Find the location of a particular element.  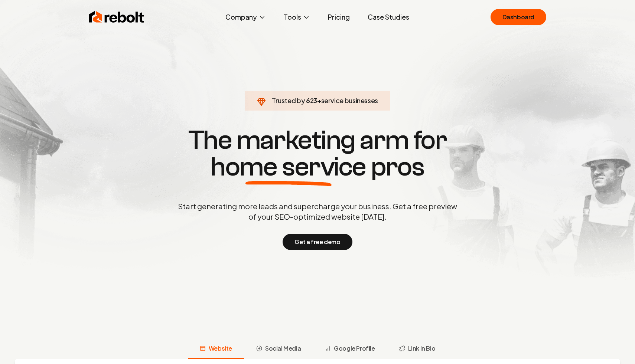

button: Social Media is located at coordinates (278, 349).